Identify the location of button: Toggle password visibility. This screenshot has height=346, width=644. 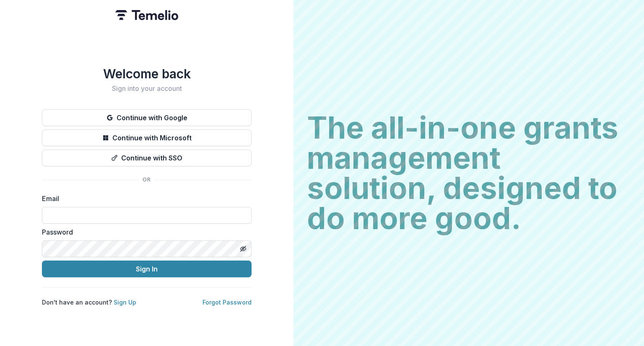
(243, 249).